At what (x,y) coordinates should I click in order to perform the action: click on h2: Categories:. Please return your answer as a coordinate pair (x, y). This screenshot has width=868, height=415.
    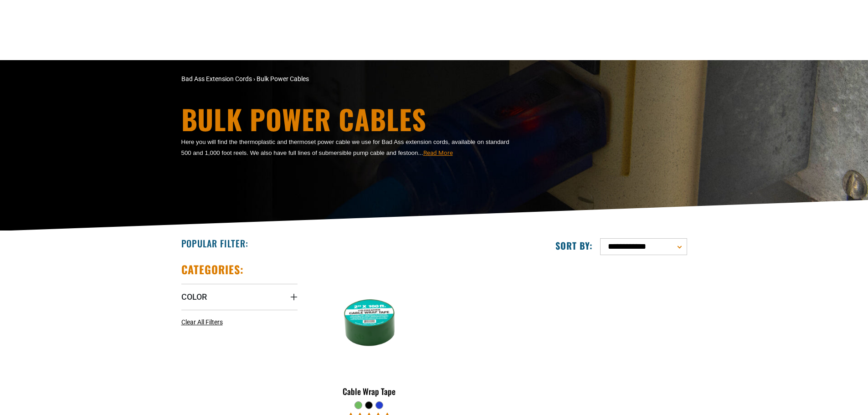
    Looking at the image, I should click on (213, 269).